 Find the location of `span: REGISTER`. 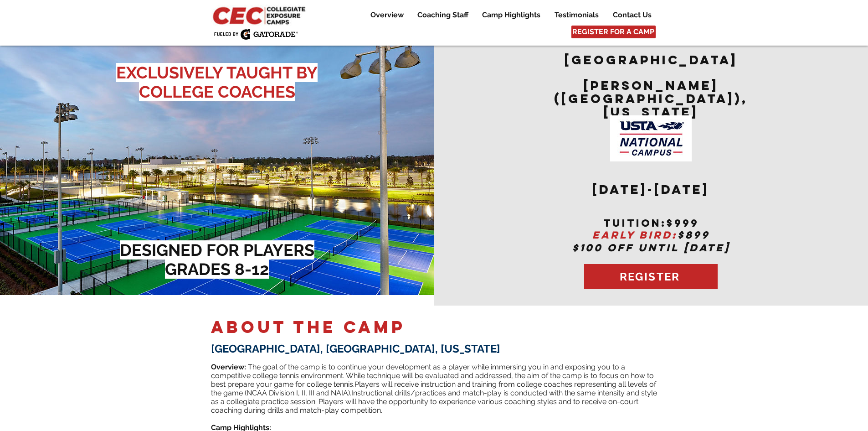

span: REGISTER is located at coordinates (650, 276).